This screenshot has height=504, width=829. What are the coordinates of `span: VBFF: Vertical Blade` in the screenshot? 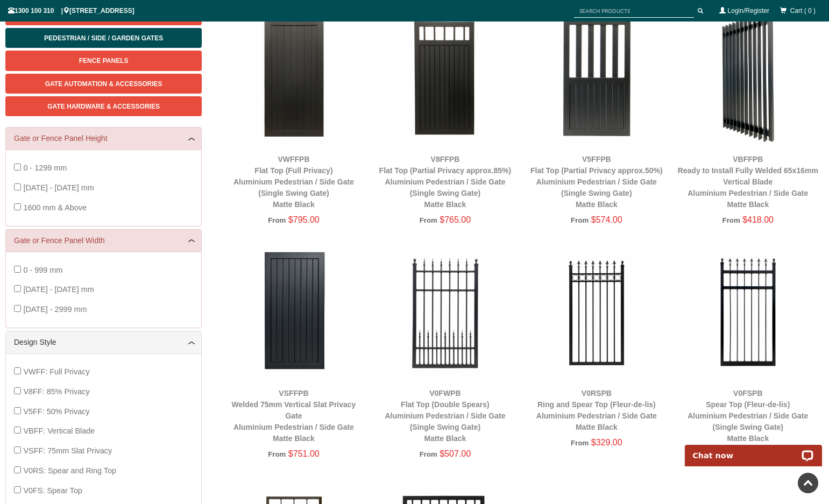 It's located at (58, 431).